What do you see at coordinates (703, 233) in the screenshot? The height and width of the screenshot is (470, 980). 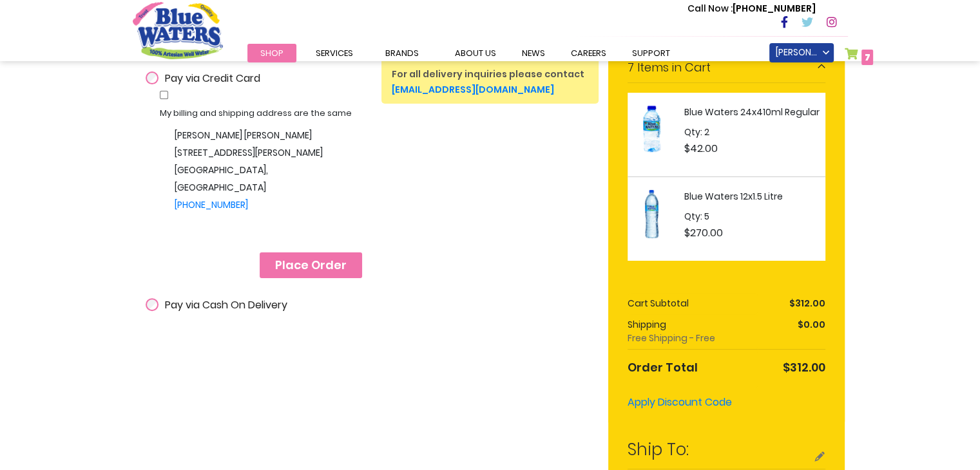 I see `span: $270.00` at bounding box center [703, 233].